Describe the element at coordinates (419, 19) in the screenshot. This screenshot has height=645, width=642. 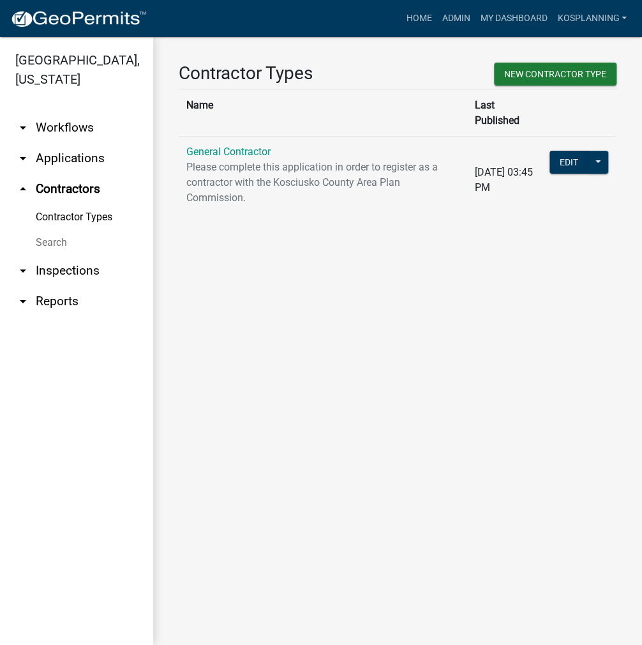
I see `a: Home` at that location.